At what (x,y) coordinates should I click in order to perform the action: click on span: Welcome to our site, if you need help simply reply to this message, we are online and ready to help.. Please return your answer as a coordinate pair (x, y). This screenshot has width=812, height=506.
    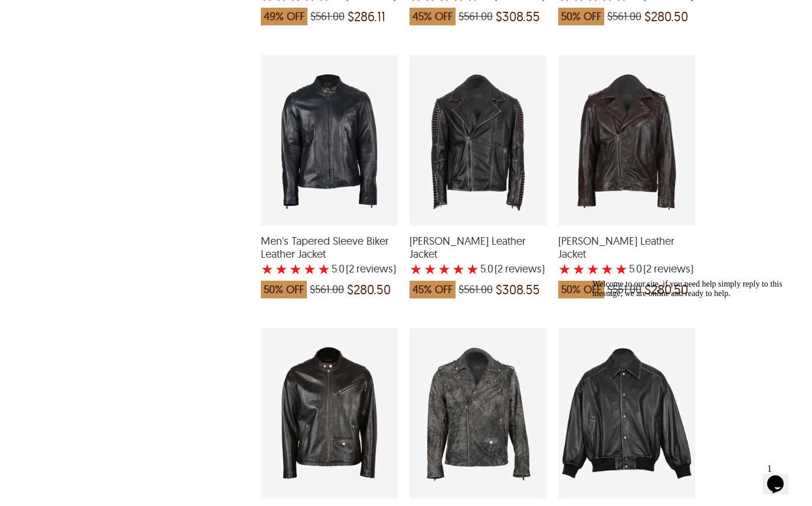
    Looking at the image, I should click on (99, 14).